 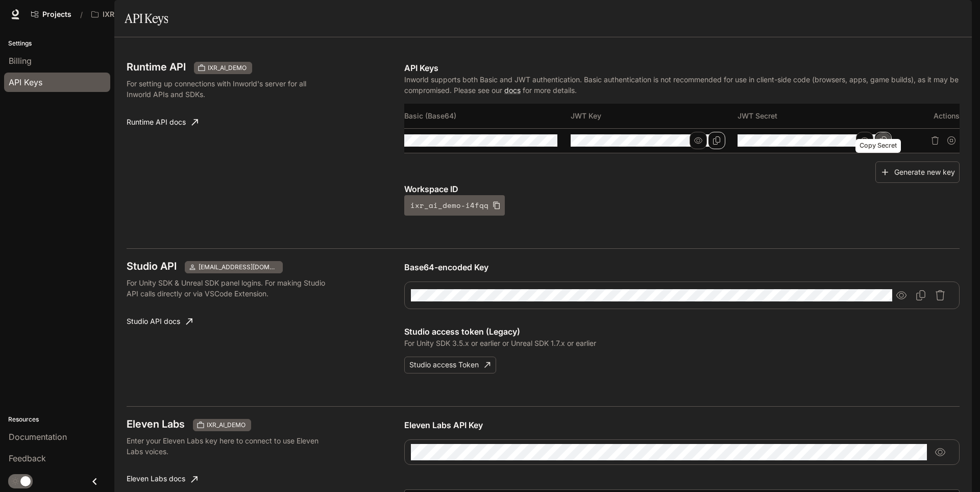 I want to click on h1: API Keys, so click(x=146, y=19).